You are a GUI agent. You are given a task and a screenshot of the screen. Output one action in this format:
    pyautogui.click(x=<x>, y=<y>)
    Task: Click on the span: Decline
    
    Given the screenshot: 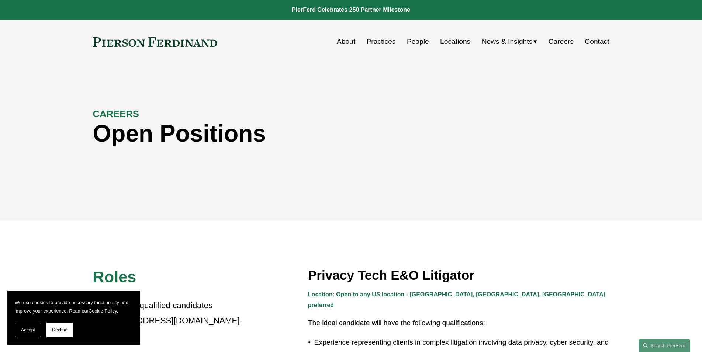 What is the action you would take?
    pyautogui.click(x=60, y=330)
    